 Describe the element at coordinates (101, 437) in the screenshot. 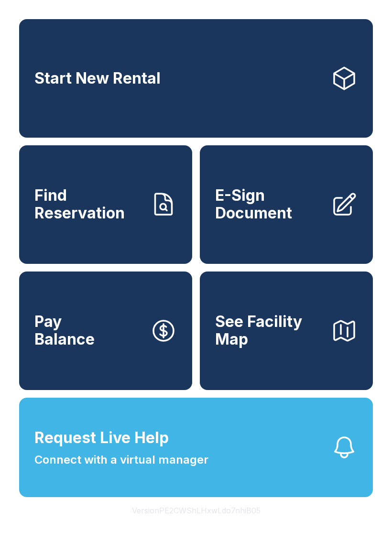

I see `span: Request Live Help` at that location.